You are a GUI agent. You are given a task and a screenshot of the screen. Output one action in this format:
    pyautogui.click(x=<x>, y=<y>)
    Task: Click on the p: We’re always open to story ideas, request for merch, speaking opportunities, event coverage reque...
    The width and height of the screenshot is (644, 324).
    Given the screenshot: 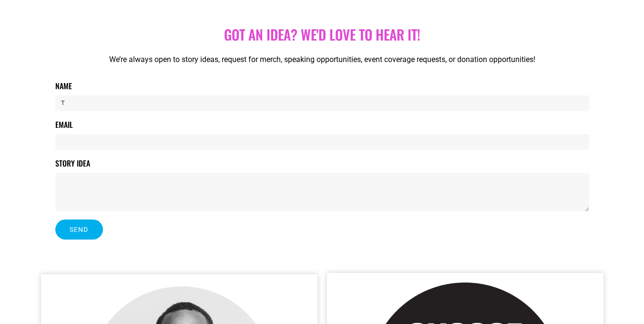 What is the action you would take?
    pyautogui.click(x=322, y=59)
    